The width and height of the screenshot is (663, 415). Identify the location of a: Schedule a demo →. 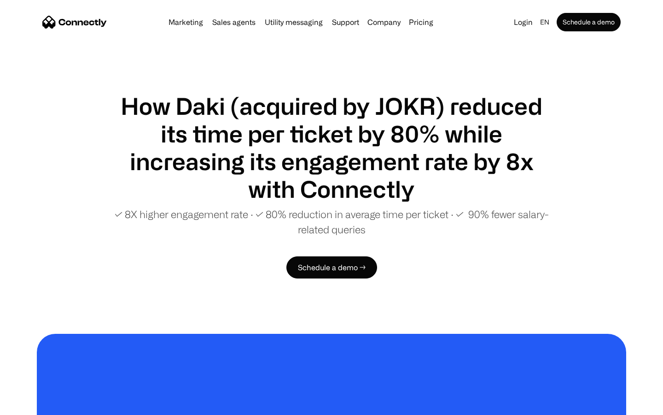
(332, 267).